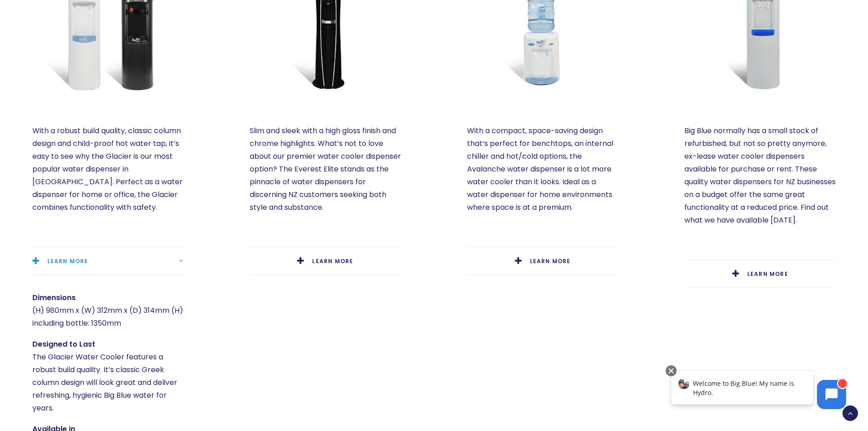  Describe the element at coordinates (543, 169) in the screenshot. I see `p: With a compact, space-saving design that’s perfect for benchtops, an internal chiller and hot/col...` at that location.